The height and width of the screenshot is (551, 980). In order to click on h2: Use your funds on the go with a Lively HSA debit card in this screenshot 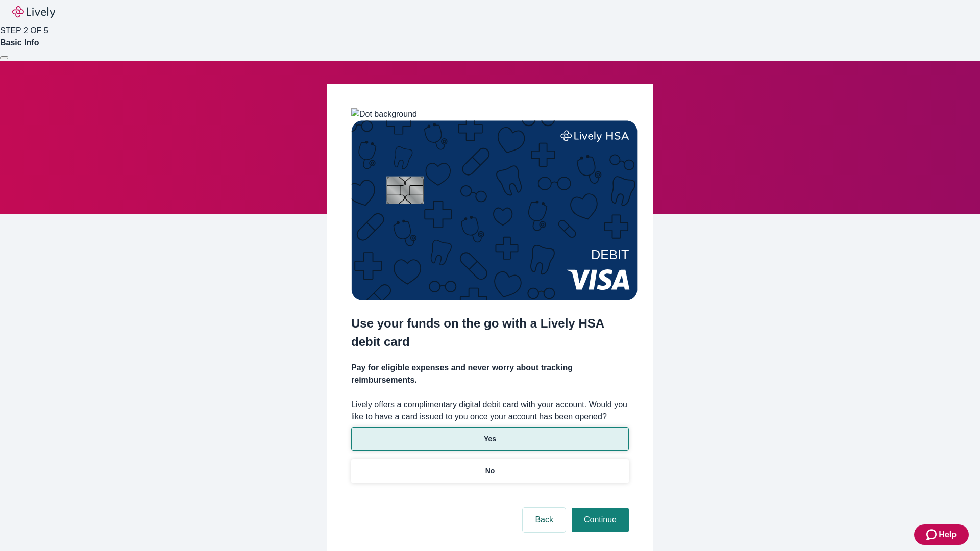, I will do `click(490, 333)`.